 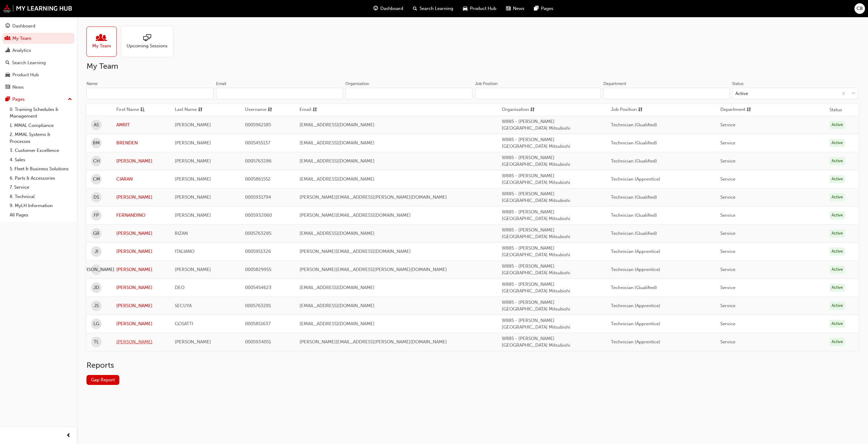 What do you see at coordinates (96, 342) in the screenshot?
I see `span: TL` at bounding box center [96, 342].